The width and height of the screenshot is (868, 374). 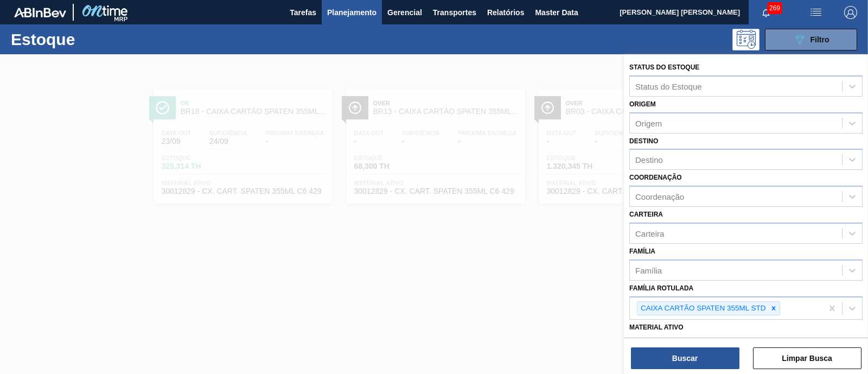 I want to click on div: Carteira, so click(x=650, y=233).